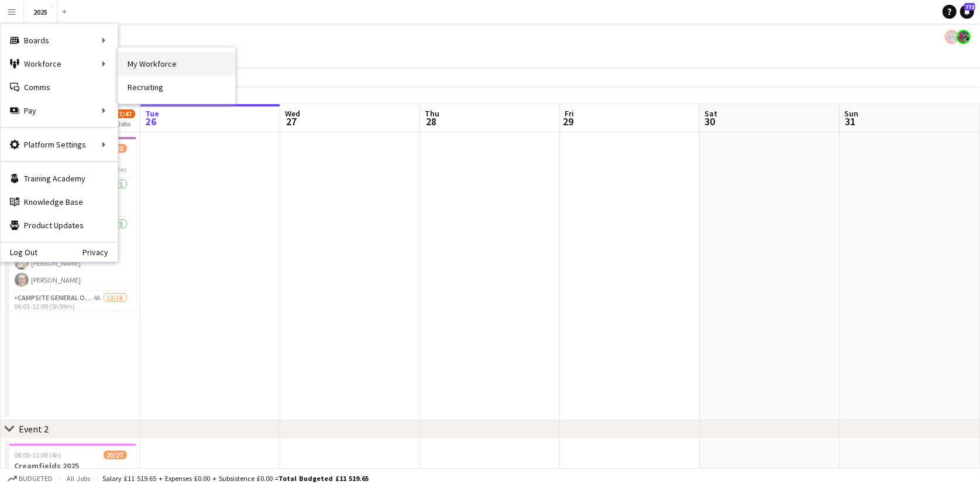  Describe the element at coordinates (432, 114) in the screenshot. I see `span: Thu` at that location.